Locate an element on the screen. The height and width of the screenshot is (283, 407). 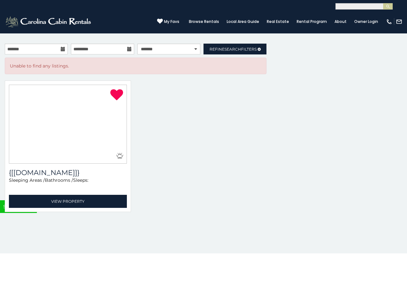
p: Unable to find any listings. is located at coordinates (135, 66).